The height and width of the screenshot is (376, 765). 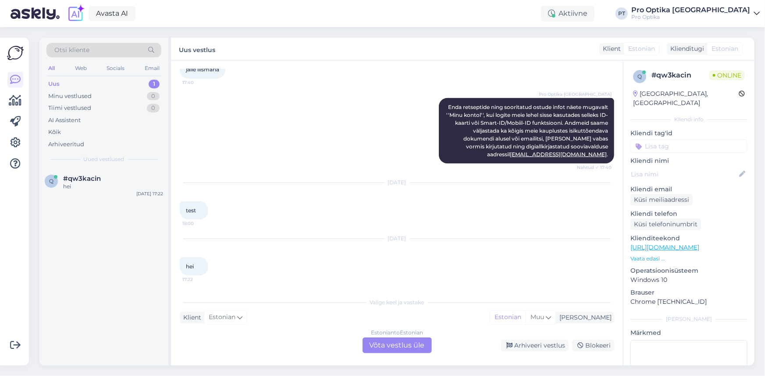 What do you see at coordinates (72, 50) in the screenshot?
I see `span: Otsi kliente` at bounding box center [72, 50].